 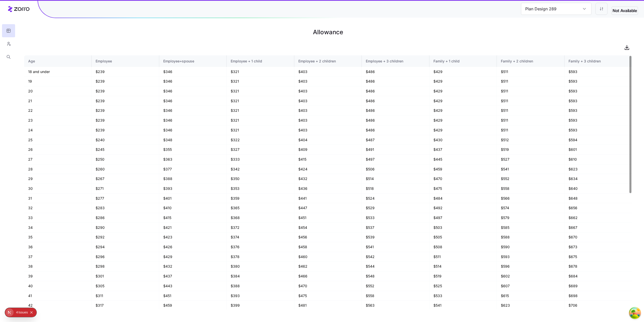 I want to click on td: $436, so click(x=328, y=188).